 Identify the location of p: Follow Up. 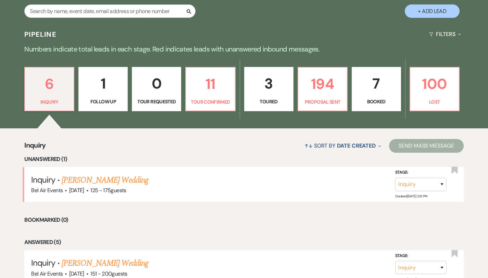
(103, 101).